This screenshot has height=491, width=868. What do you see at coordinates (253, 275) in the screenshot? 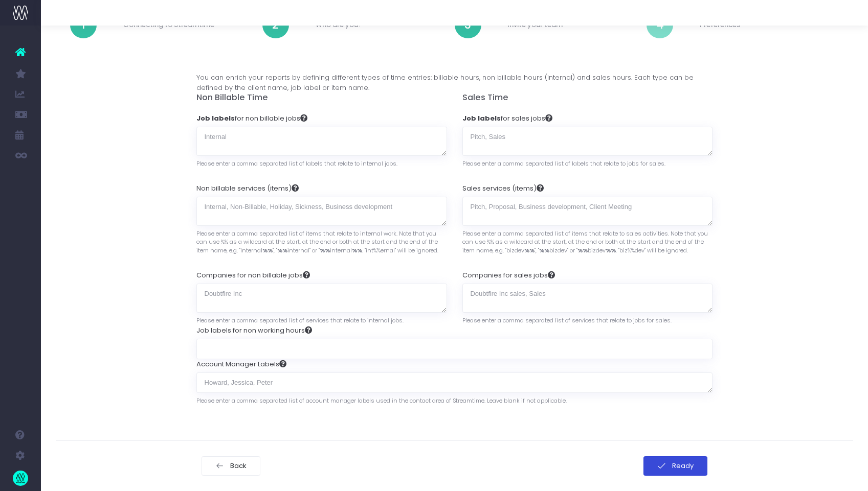
I see `label: Companies for non billable jobs` at bounding box center [253, 275].